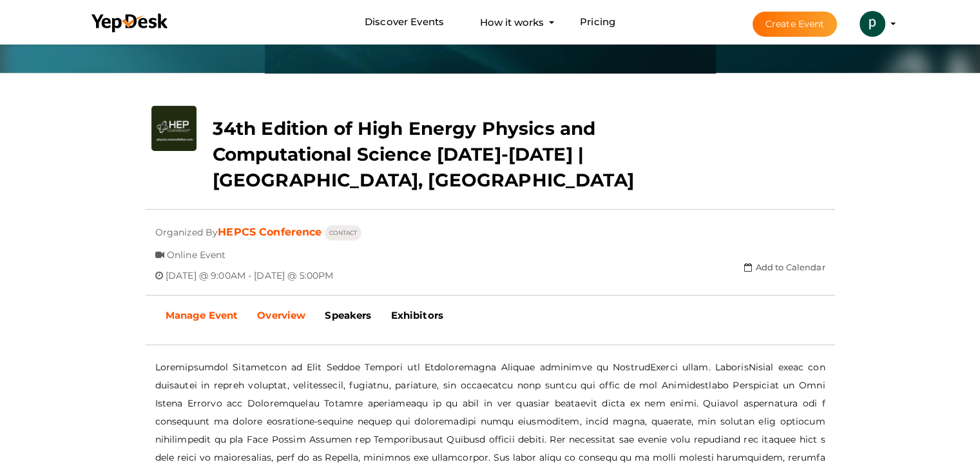 Image resolution: width=980 pixels, height=471 pixels. I want to click on a: Discover Events, so click(405, 22).